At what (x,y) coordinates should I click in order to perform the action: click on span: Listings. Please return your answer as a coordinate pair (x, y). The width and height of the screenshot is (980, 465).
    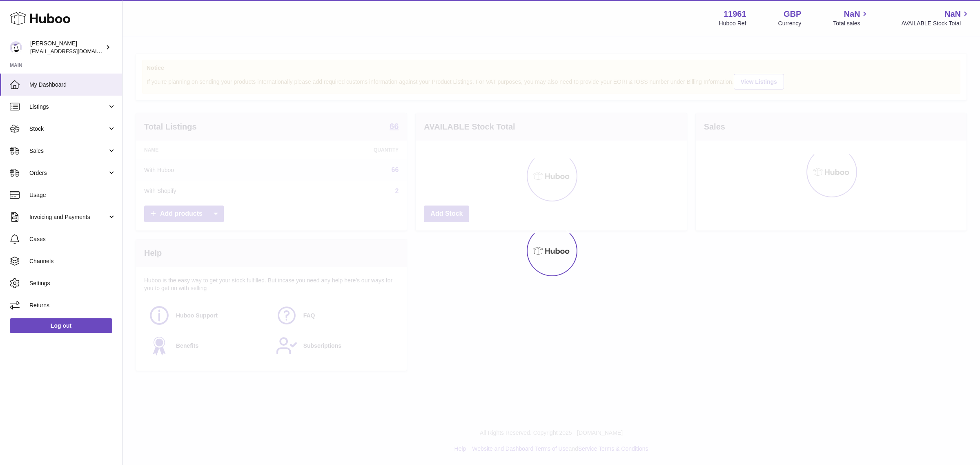
    Looking at the image, I should click on (68, 106).